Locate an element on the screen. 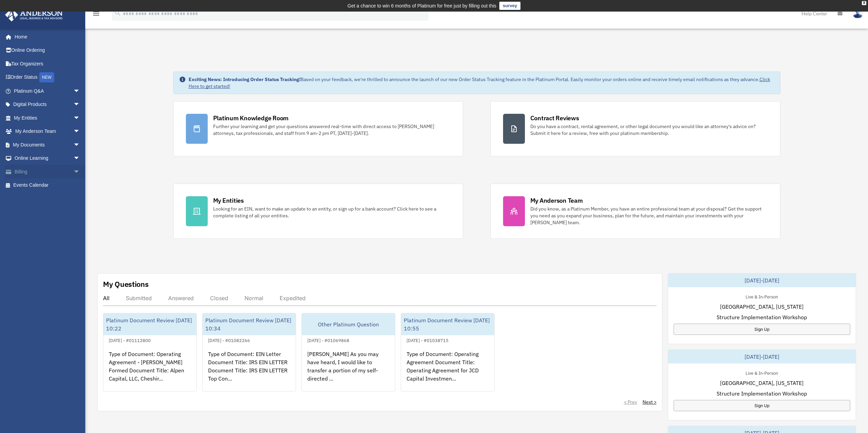  div: All is located at coordinates (106, 298).